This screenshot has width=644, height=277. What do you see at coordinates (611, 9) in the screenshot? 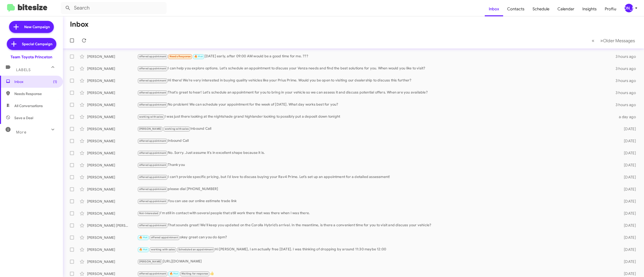
I see `span: Profile` at bounding box center [611, 9].